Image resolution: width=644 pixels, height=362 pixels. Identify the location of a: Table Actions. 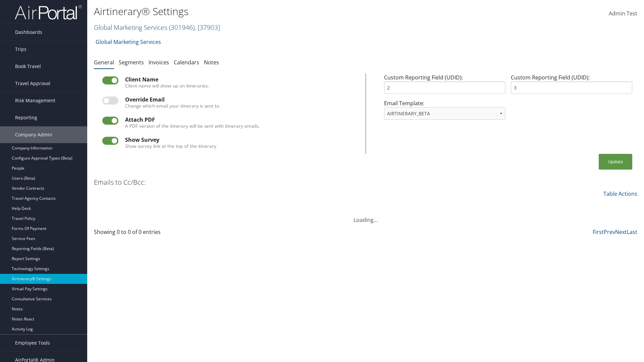
(620, 194).